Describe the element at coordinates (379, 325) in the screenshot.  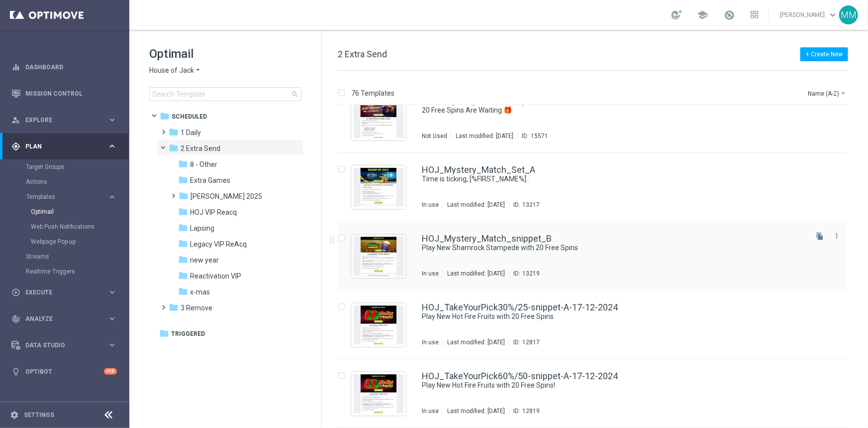
I see `img: 12817.jpeg` at that location.